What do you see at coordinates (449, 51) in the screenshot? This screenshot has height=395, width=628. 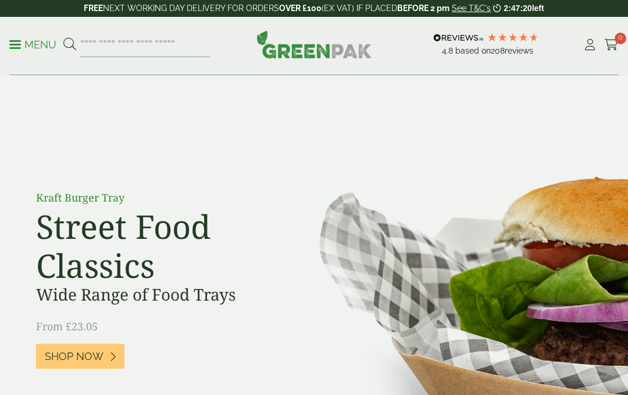 I see `span: 4.8` at bounding box center [449, 51].